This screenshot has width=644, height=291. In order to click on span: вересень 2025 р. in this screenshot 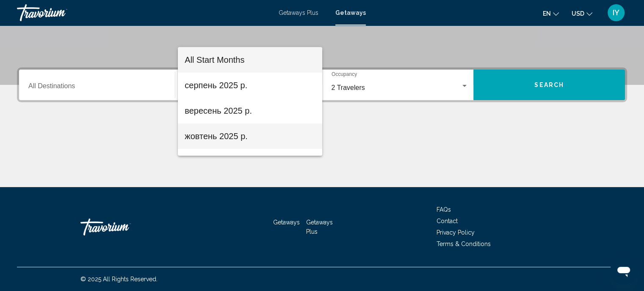, I will do `click(250, 111)`.